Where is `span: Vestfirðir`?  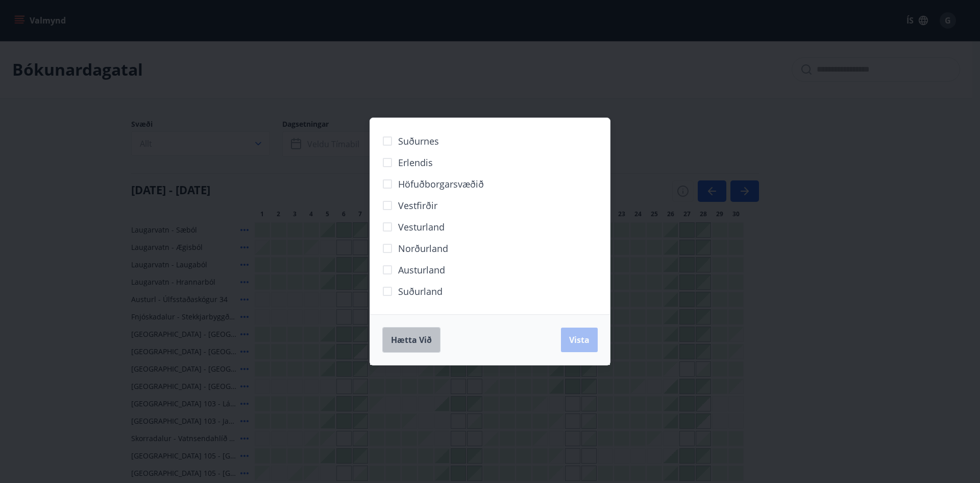 span: Vestfirðir is located at coordinates (418, 205).